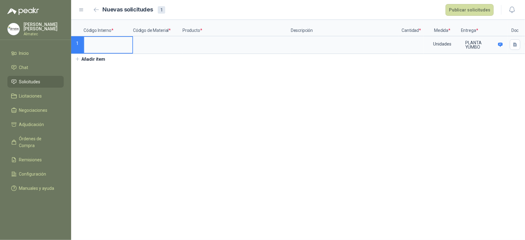 This screenshot has height=240, width=525. What do you see at coordinates (515, 28) in the screenshot?
I see `p: Doc` at bounding box center [515, 28].